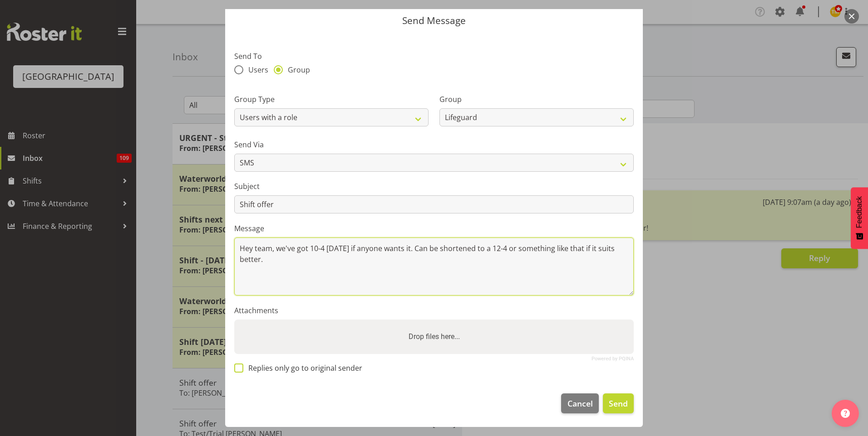 This screenshot has width=868, height=436. Describe the element at coordinates (434, 21) in the screenshot. I see `p: Send Message` at that location.